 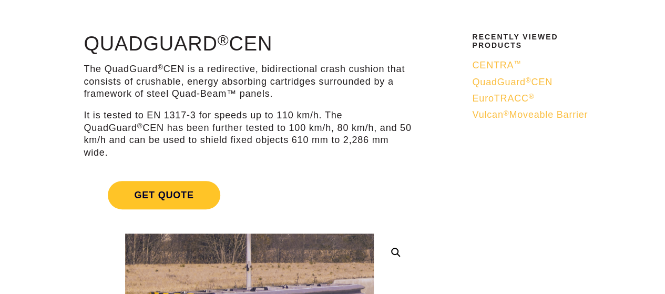 What do you see at coordinates (537, 115) in the screenshot?
I see `a: Vulcan®Moveable Barrier` at bounding box center [537, 115].